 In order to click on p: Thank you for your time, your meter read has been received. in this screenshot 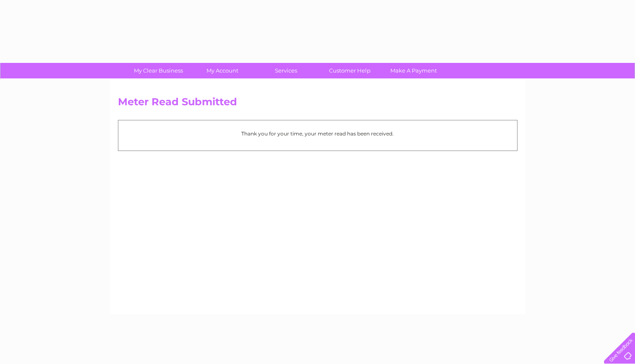, I will do `click(318, 133)`.